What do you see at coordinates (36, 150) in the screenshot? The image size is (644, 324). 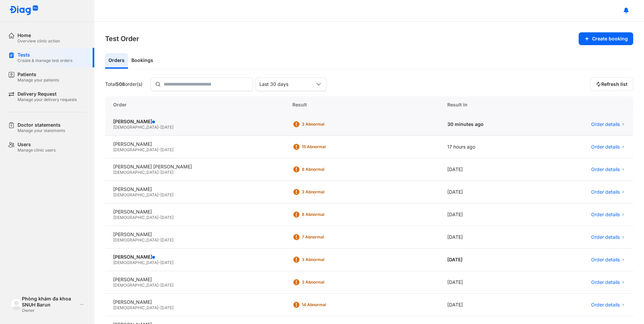 I see `div: Manage clinic users` at bounding box center [36, 150].